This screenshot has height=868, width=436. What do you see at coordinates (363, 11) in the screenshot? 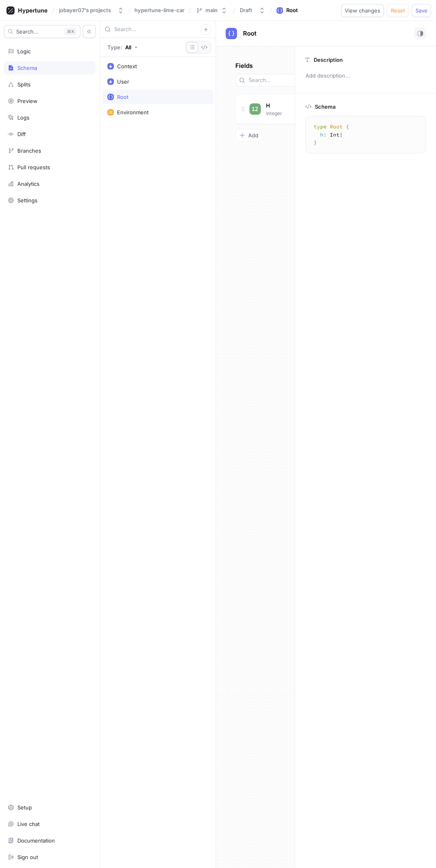
I see `button: View changes` at bounding box center [363, 11].